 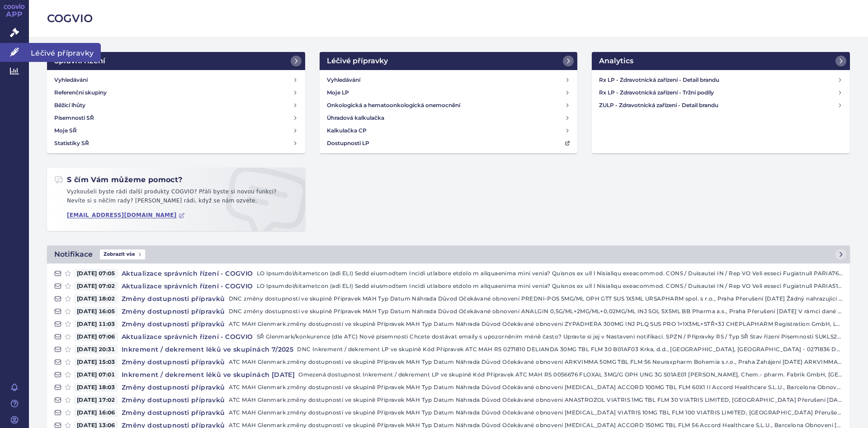 I want to click on a: Léčivé přípravky, so click(x=448, y=61).